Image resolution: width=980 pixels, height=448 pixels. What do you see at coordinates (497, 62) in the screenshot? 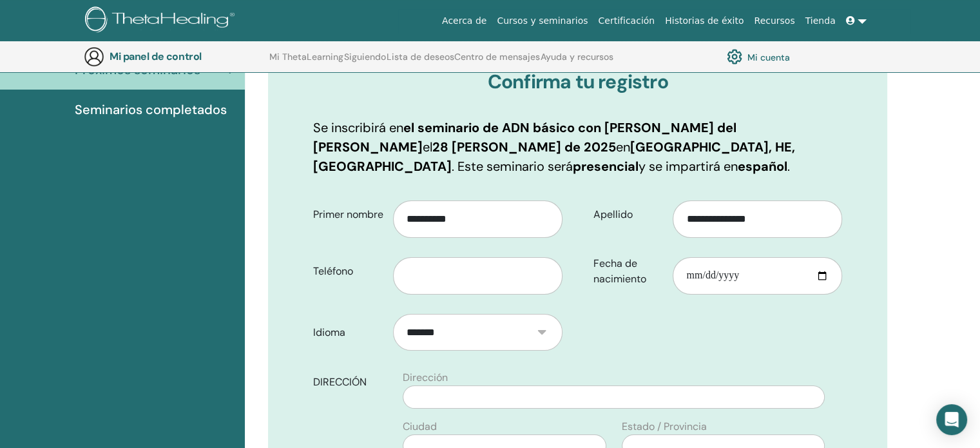
I see `a: Centro de mensajes` at bounding box center [497, 62].